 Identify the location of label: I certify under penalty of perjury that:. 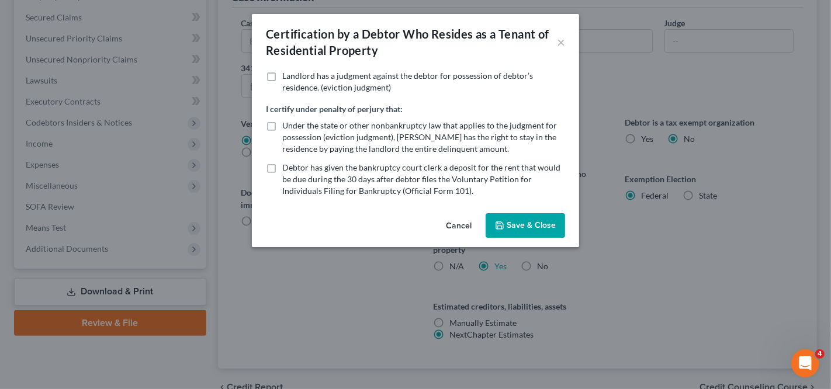
(334, 109).